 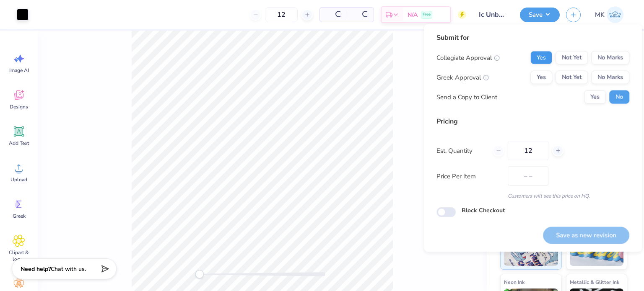 What do you see at coordinates (468, 57) in the screenshot?
I see `div: Collegiate Approval` at bounding box center [468, 57].